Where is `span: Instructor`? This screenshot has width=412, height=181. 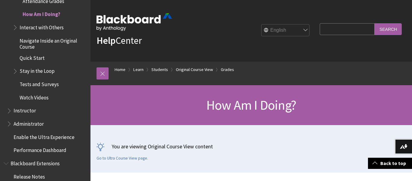
span: Instructor is located at coordinates (25, 109).